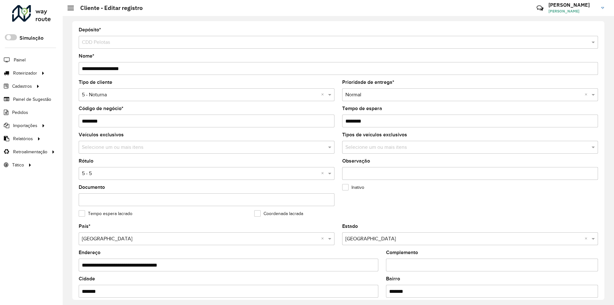 The image size is (614, 305). I want to click on label: Simulação, so click(31, 38).